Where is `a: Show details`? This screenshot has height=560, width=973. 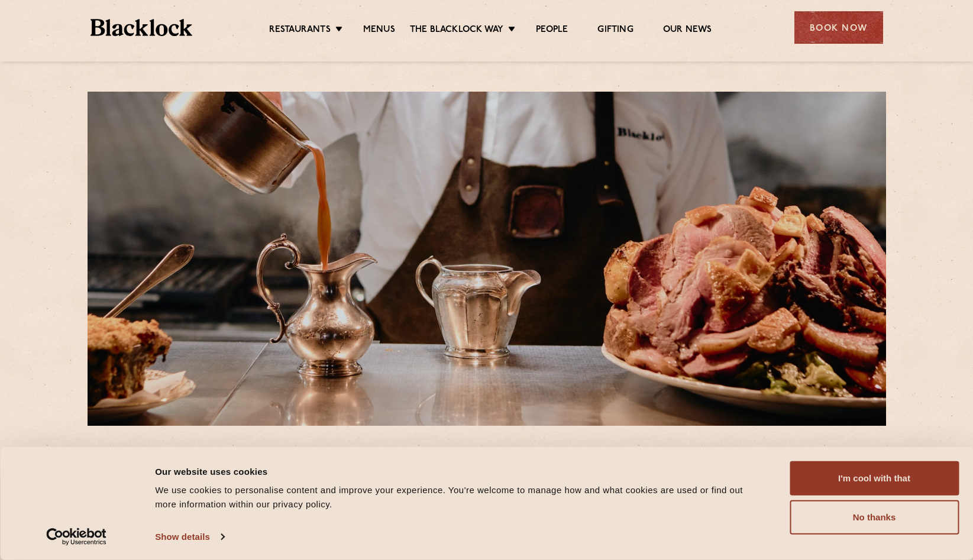
a: Show details is located at coordinates (189, 537).